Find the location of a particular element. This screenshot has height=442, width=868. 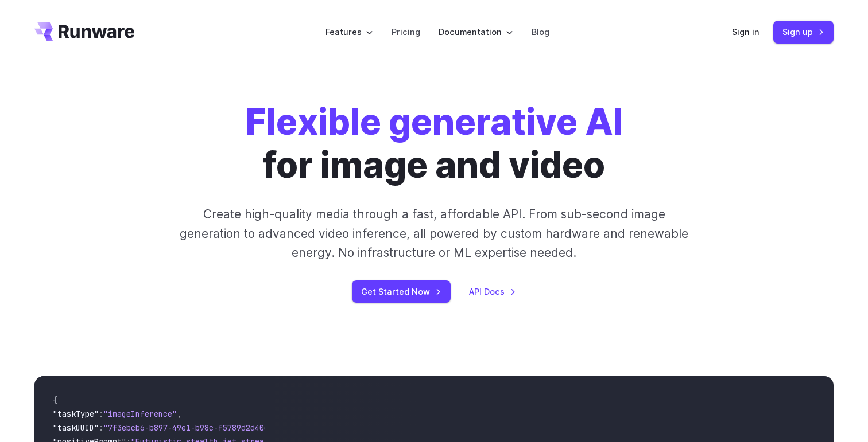

a: Sign up is located at coordinates (803, 31).